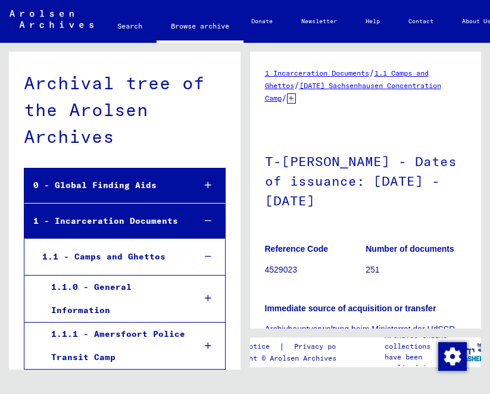 Image resolution: width=490 pixels, height=394 pixels. I want to click on p: 251, so click(415, 270).